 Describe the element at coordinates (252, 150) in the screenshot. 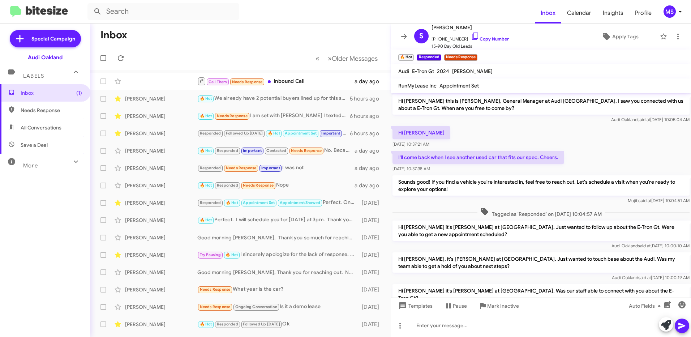

I see `span: Important` at that location.